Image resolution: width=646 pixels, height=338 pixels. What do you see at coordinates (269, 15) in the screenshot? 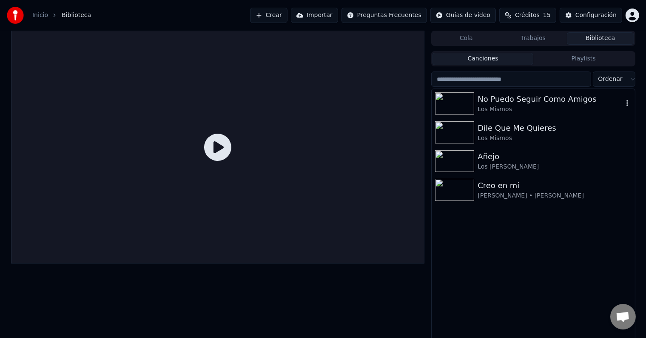
I see `button: Crear` at bounding box center [269, 15].